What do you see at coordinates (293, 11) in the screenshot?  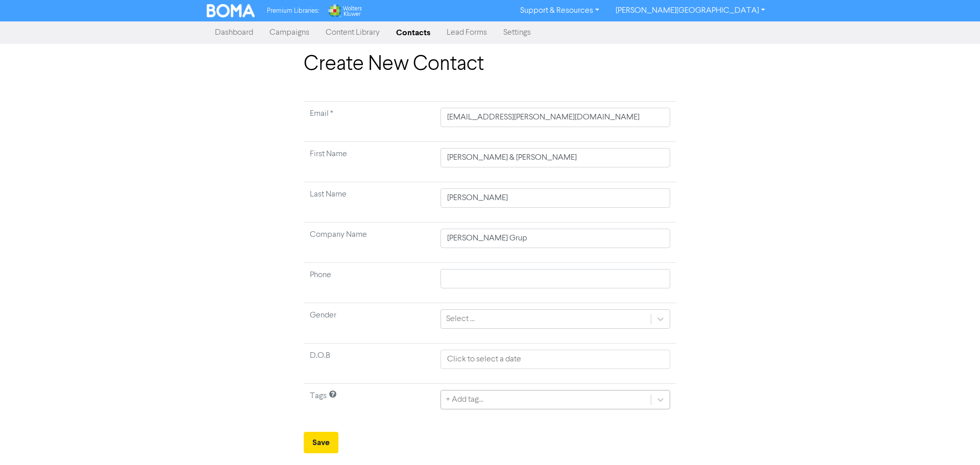 I see `span: Premium Libraries:` at bounding box center [293, 11].